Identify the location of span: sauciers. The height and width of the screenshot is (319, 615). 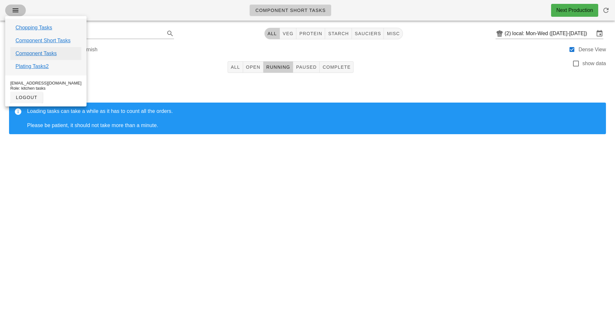
(368, 34).